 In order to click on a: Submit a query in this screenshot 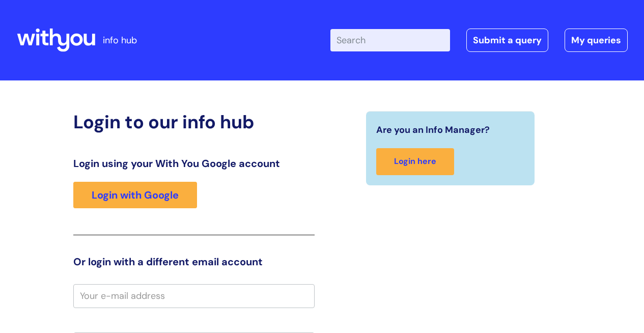, I will do `click(507, 40)`.